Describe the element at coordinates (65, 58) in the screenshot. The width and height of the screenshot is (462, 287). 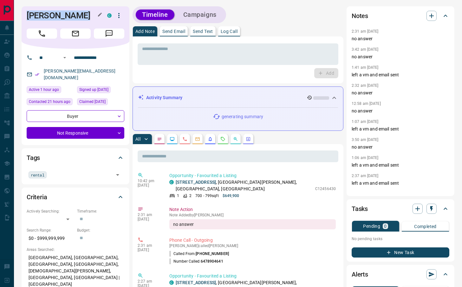
I see `button: Open` at that location.